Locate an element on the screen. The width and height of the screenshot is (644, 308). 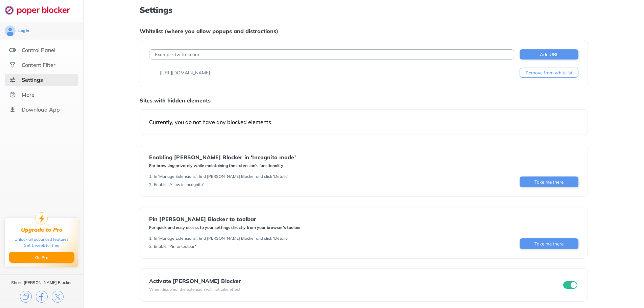
div: Unlock all advanced features is located at coordinates (41, 239).